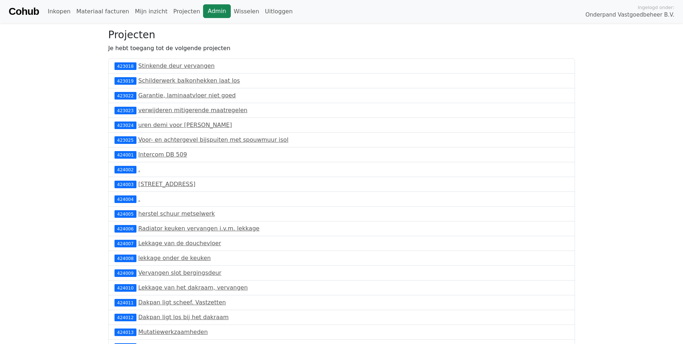 The image size is (683, 344). I want to click on a: Schilderwerk balkonhekken laat los, so click(189, 80).